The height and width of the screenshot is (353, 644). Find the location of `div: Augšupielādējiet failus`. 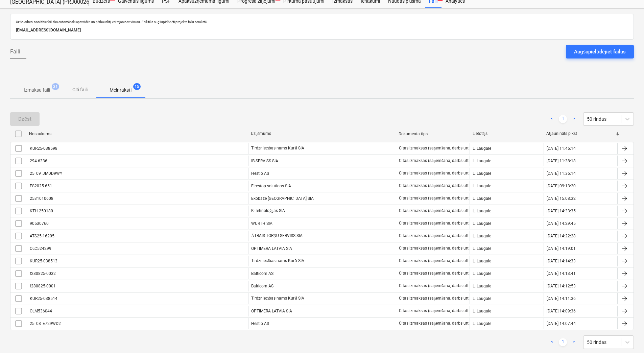

div: Augšupielādējiet failus is located at coordinates (600, 52).